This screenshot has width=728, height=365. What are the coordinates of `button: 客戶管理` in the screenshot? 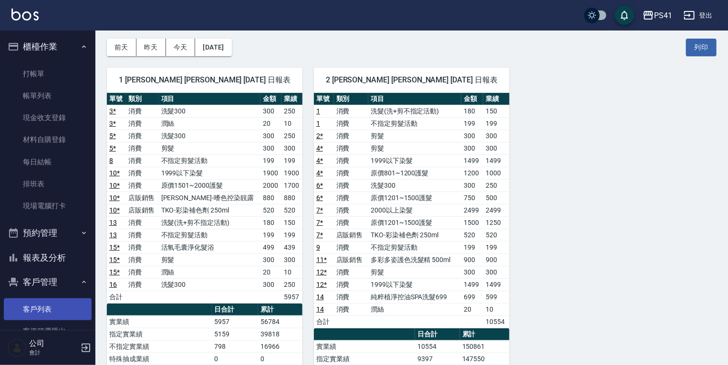 It's located at (48, 282).